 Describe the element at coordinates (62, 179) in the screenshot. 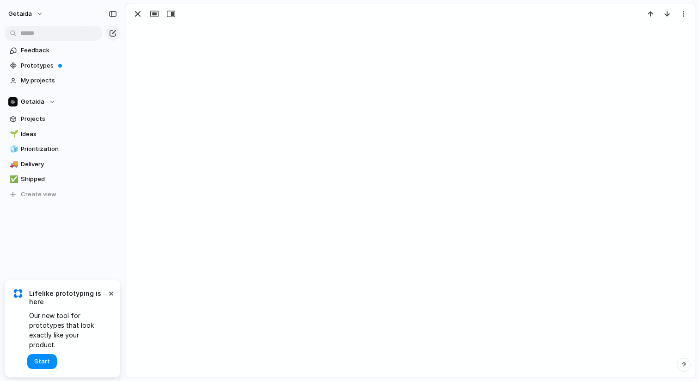

I see `a: ✅Shipped` at that location.